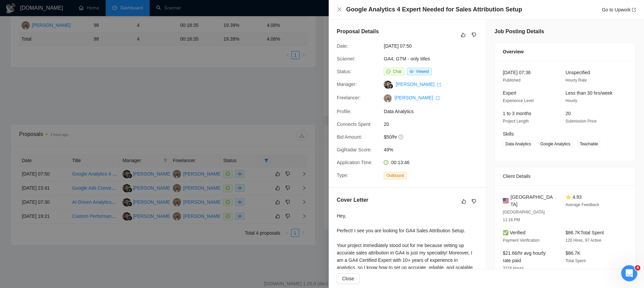 This screenshot has width=644, height=288. I want to click on img: gigradar-bm.png, so click(391, 86).